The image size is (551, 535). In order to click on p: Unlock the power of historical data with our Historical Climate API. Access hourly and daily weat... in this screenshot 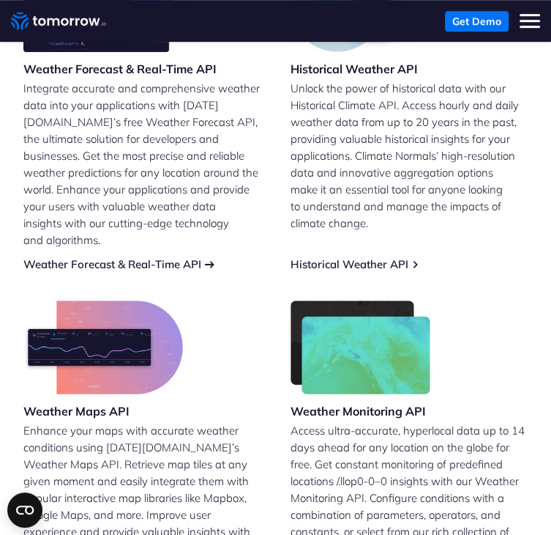, I will do `click(409, 155)`.